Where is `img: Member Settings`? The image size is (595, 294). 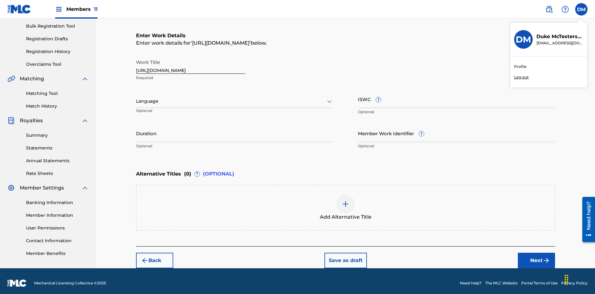
img: Member Settings is located at coordinates (11, 188).